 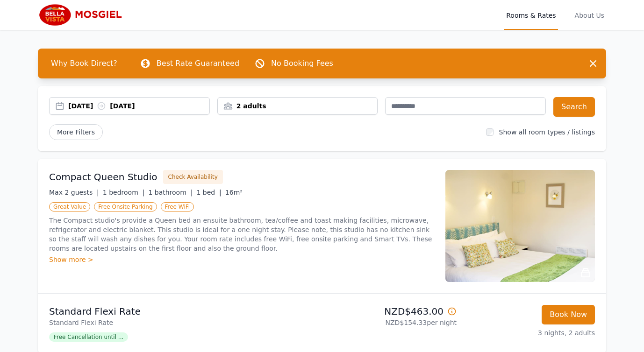 What do you see at coordinates (88, 338) in the screenshot?
I see `span: Free Cancellation until ...` at bounding box center [88, 338].